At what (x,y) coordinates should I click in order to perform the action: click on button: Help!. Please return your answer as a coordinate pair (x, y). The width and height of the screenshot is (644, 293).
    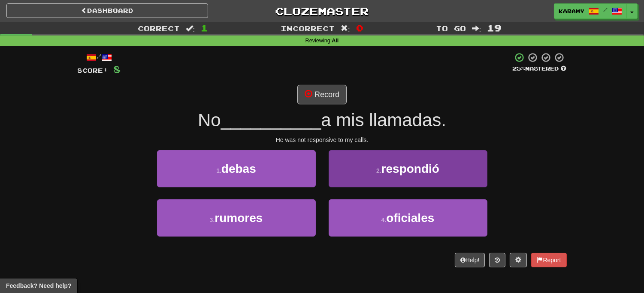
    Looking at the image, I should click on (470, 261).